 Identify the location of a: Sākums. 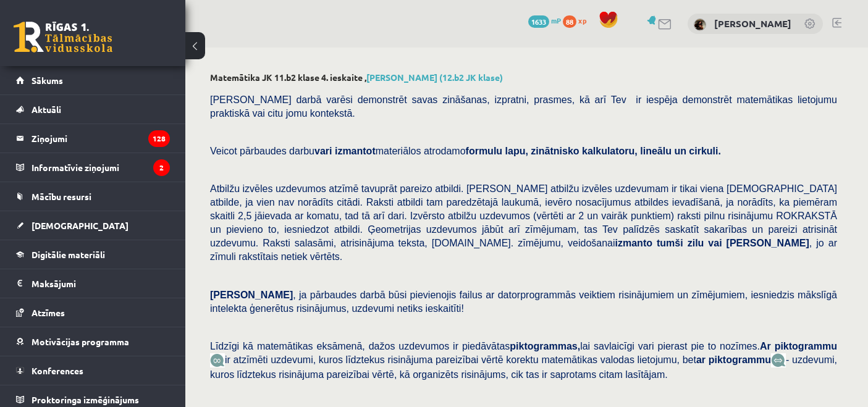
(93, 80).